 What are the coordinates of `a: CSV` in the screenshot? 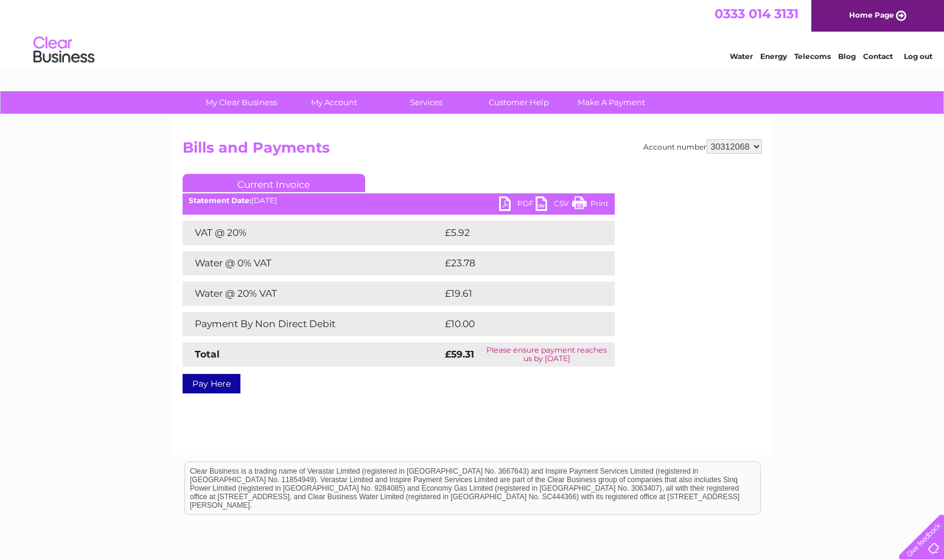 It's located at (554, 205).